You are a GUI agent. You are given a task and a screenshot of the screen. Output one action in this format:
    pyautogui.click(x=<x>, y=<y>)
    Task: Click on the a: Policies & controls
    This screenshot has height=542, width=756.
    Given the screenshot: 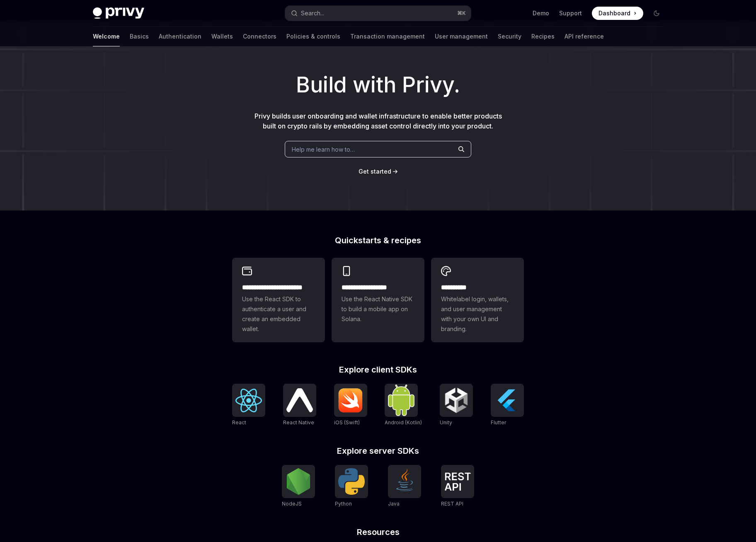 What is the action you would take?
    pyautogui.click(x=313, y=37)
    